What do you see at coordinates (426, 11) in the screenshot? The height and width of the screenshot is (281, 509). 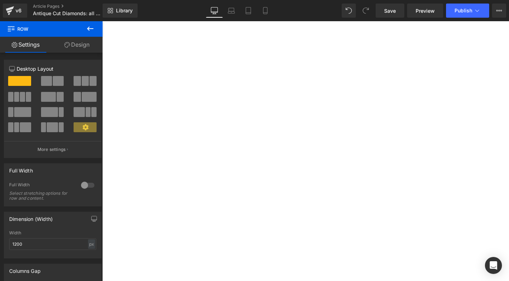 I see `span: Preview` at bounding box center [426, 11].